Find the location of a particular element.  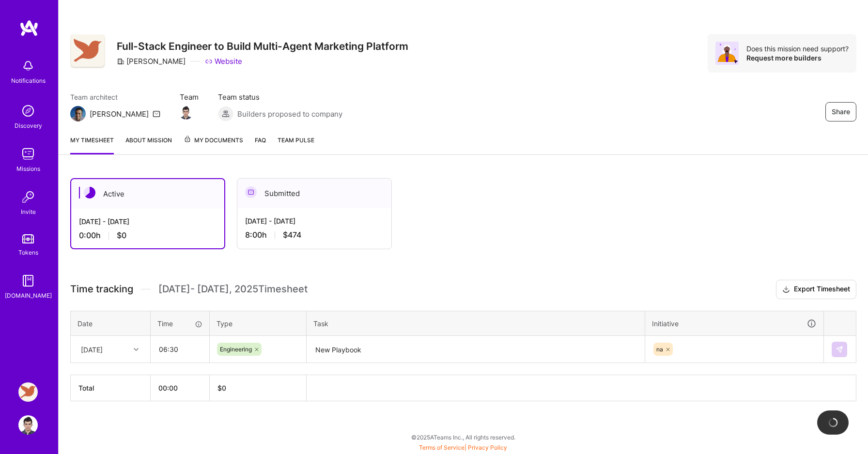

div: Initiative is located at coordinates (734, 323).